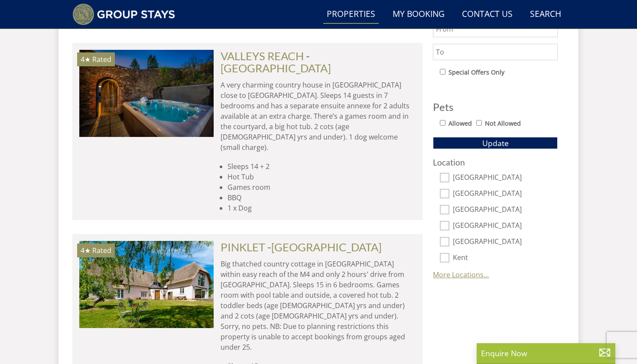 This screenshot has height=364, width=637. What do you see at coordinates (503, 124) in the screenshot?
I see `label: Not Allowed` at bounding box center [503, 124].